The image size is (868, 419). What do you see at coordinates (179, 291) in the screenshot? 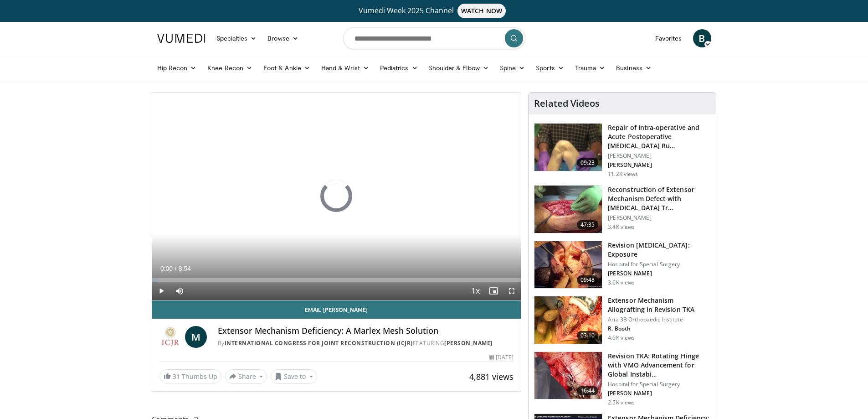
I see `button: Mute` at bounding box center [179, 291].